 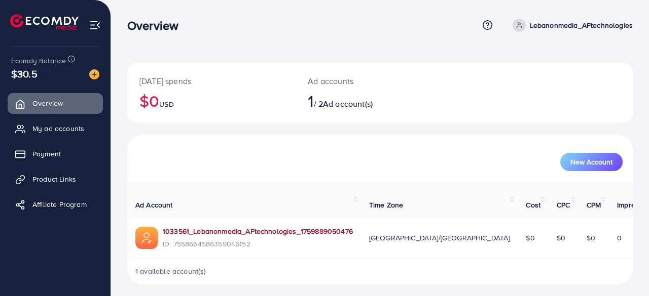 What do you see at coordinates (48, 103) in the screenshot?
I see `span: Overview` at bounding box center [48, 103].